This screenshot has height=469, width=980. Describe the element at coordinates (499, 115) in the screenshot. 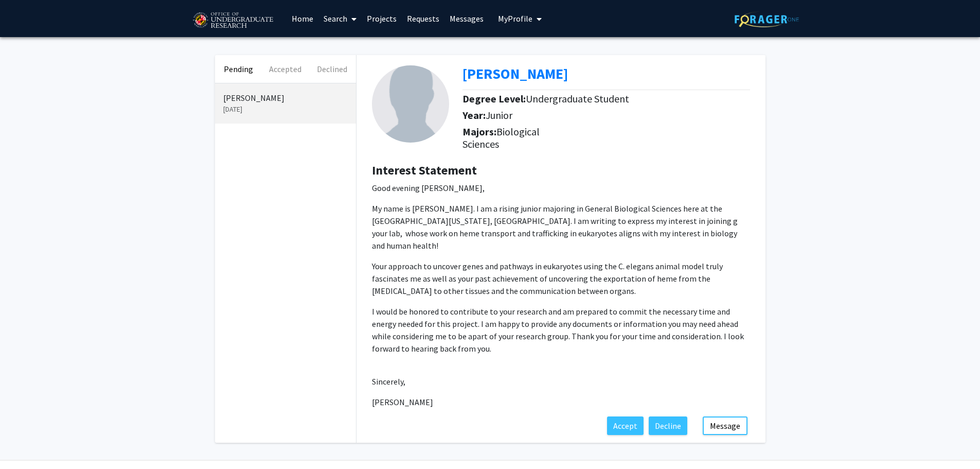

I see `span: Junior` at that location.